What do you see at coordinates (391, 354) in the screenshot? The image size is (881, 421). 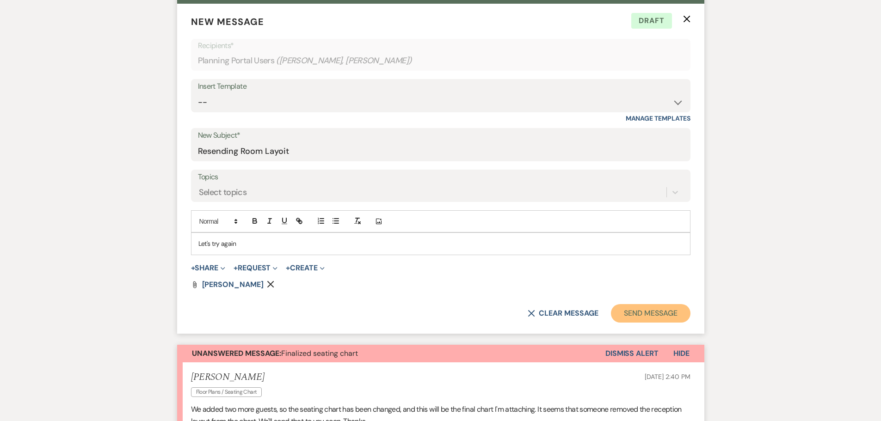 I see `button: Unanswered Message:Finalized seating chart` at bounding box center [391, 354].